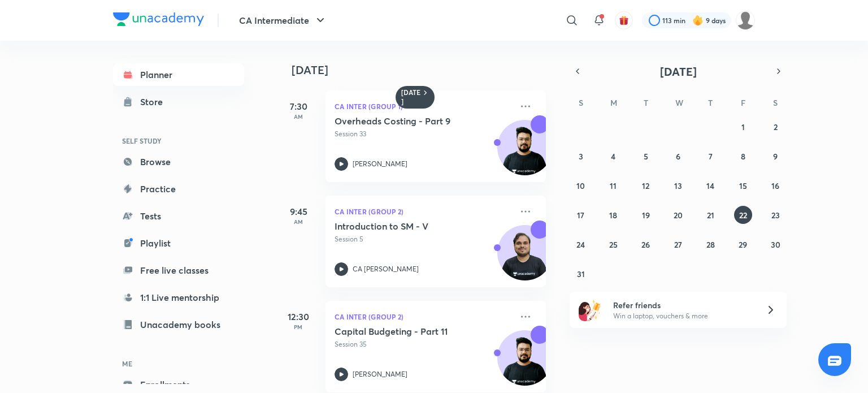 This screenshot has width=868, height=393. What do you see at coordinates (776, 156) in the screenshot?
I see `abbr: August 9, 2025` at bounding box center [776, 156].